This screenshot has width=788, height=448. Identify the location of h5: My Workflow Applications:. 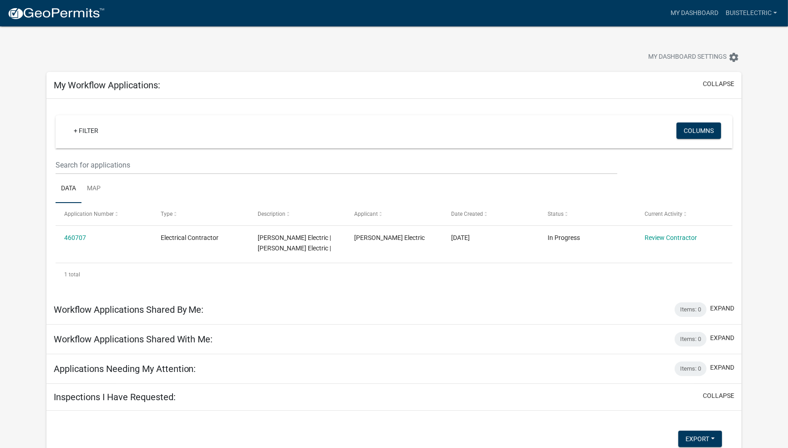
(107, 85).